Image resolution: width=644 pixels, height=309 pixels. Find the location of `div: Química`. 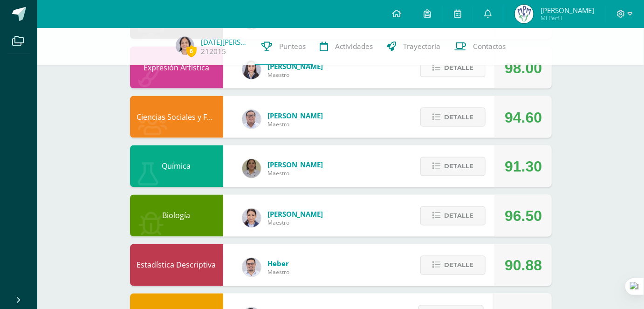

div: Química is located at coordinates (177, 166).